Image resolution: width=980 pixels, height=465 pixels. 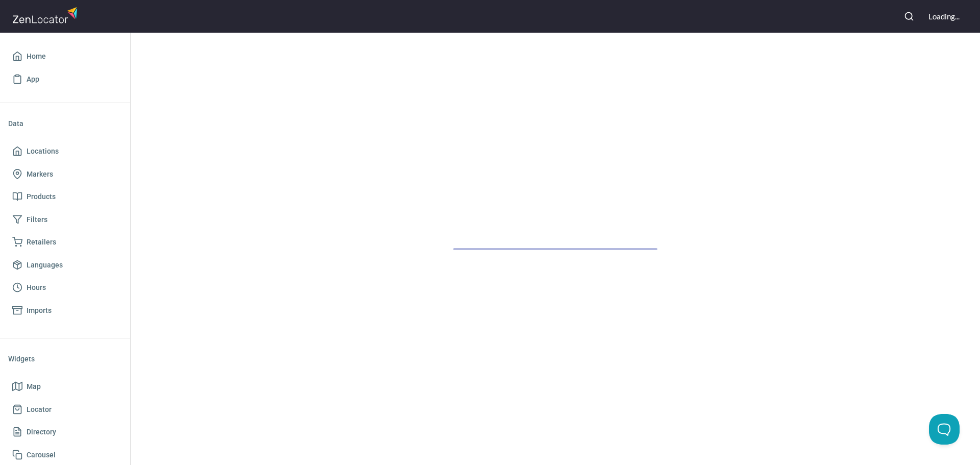 What do you see at coordinates (65, 242) in the screenshot?
I see `a: Retailers` at bounding box center [65, 242].